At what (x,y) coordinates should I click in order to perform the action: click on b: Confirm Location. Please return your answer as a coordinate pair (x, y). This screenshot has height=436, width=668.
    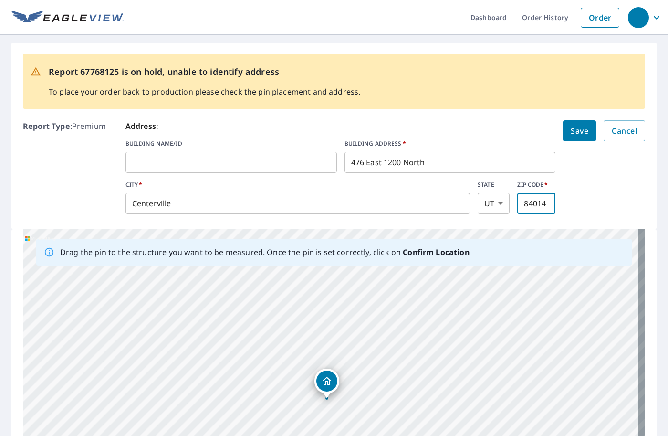
    Looking at the image, I should click on (436, 252).